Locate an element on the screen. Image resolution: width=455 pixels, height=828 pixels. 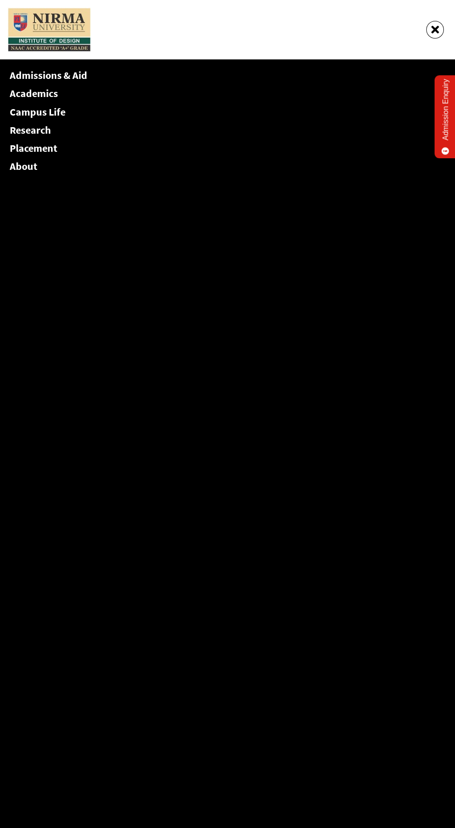
a: Research is located at coordinates (30, 130).